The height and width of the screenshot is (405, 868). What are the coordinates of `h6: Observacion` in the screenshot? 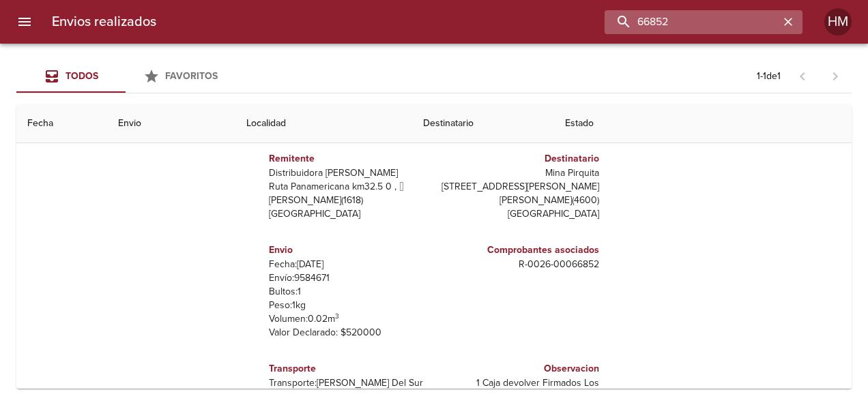 It's located at (519, 369).